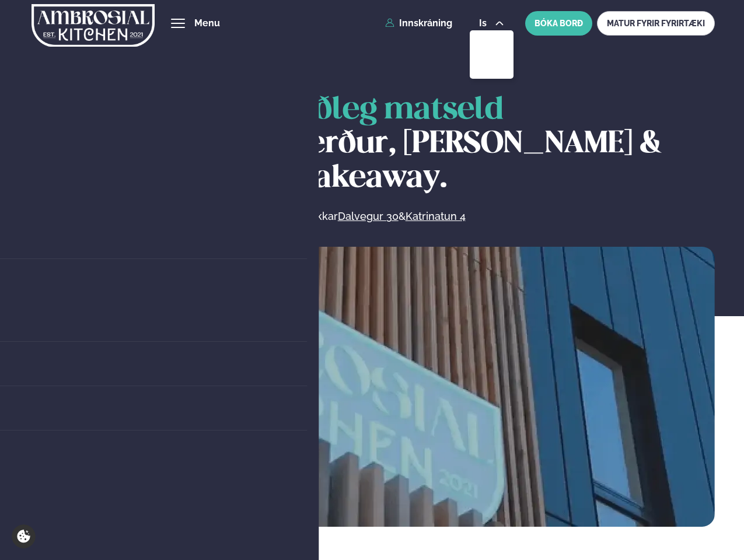  I want to click on button: hamburger, so click(178, 23).